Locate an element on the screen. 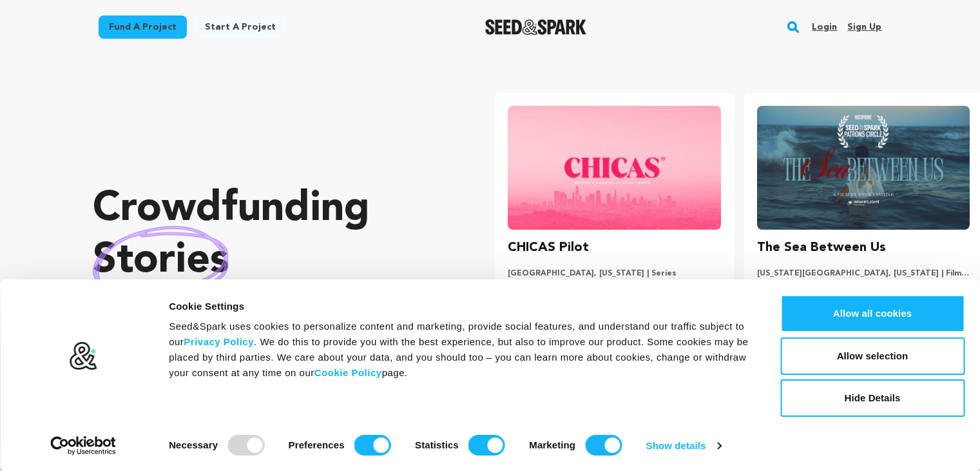 This screenshot has width=980, height=471. button: Allow selection is located at coordinates (872, 356).